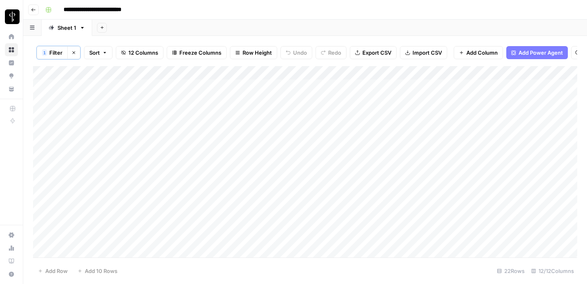 This screenshot has height=284, width=587. Describe the element at coordinates (11, 261) in the screenshot. I see `a: Learning Hub` at that location.